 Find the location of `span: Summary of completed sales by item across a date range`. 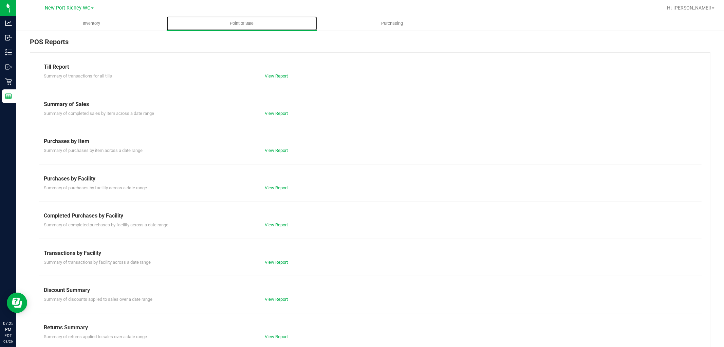

span: Summary of completed sales by item across a date range is located at coordinates (99, 113).